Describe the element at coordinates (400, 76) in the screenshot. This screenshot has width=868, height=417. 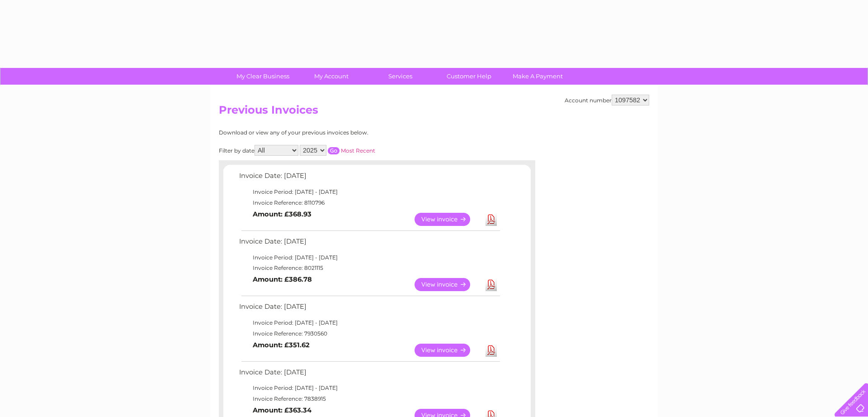
I see `a: Services` at that location.